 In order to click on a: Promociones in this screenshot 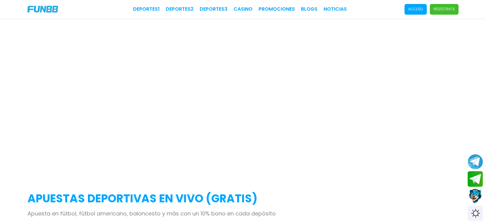, I will do `click(277, 9)`.